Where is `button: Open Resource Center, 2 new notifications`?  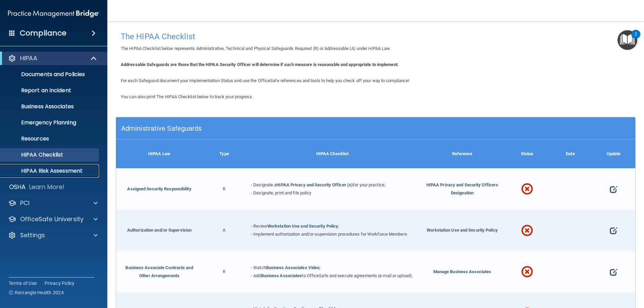 button: Open Resource Center, 2 new notifications is located at coordinates (627, 40).